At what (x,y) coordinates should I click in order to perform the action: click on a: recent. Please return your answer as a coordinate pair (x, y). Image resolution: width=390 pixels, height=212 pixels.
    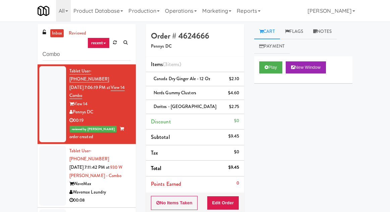
    Looking at the image, I should click on (99, 43).